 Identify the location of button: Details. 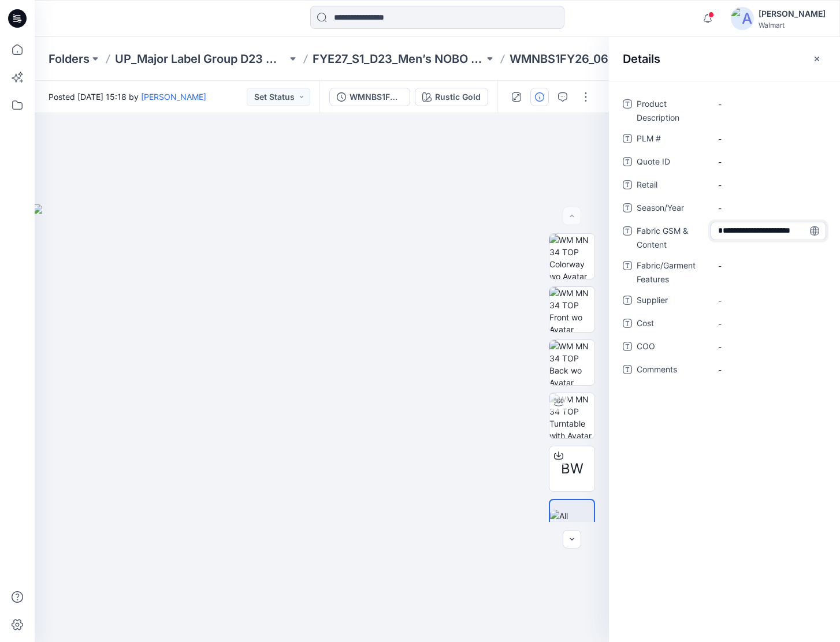
(540, 97).